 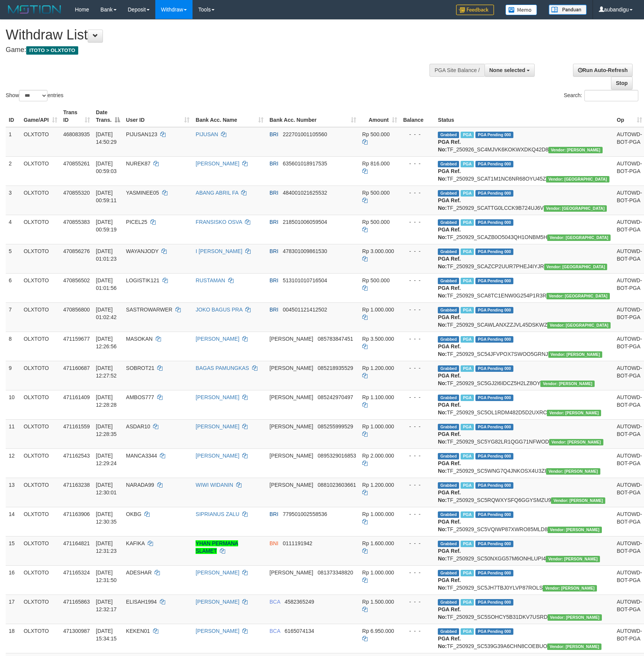 I want to click on td: 1, so click(x=13, y=142).